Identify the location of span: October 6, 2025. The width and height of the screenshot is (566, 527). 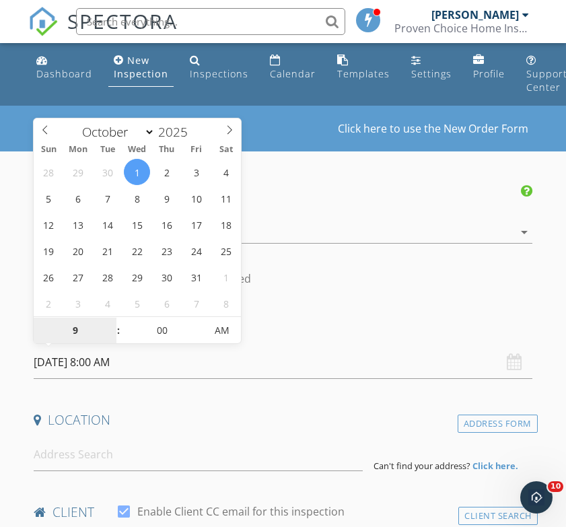
(78, 198).